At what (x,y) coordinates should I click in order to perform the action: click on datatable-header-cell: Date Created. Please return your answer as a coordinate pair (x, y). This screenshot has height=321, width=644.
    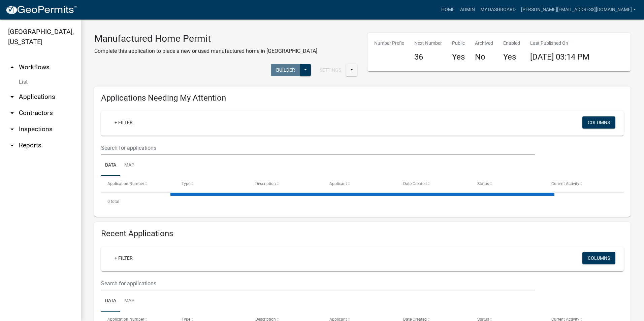
    Looking at the image, I should click on (434, 184).